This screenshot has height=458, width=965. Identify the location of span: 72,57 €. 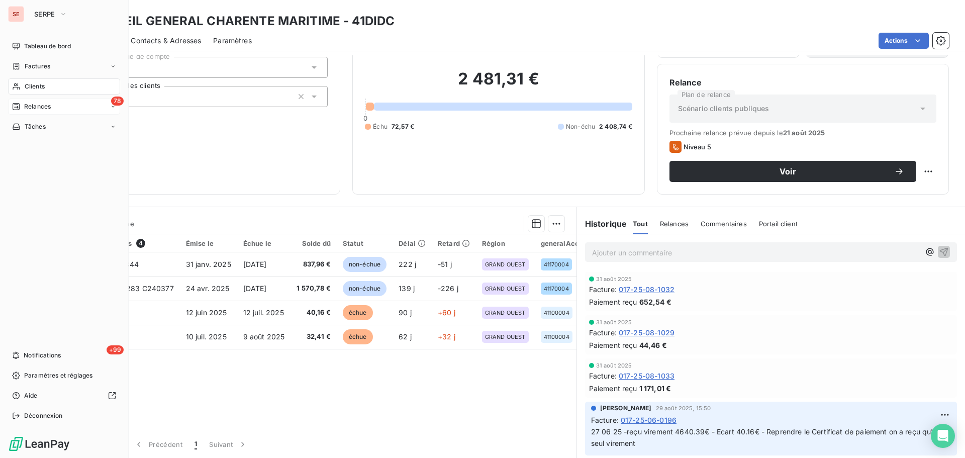
(403, 127).